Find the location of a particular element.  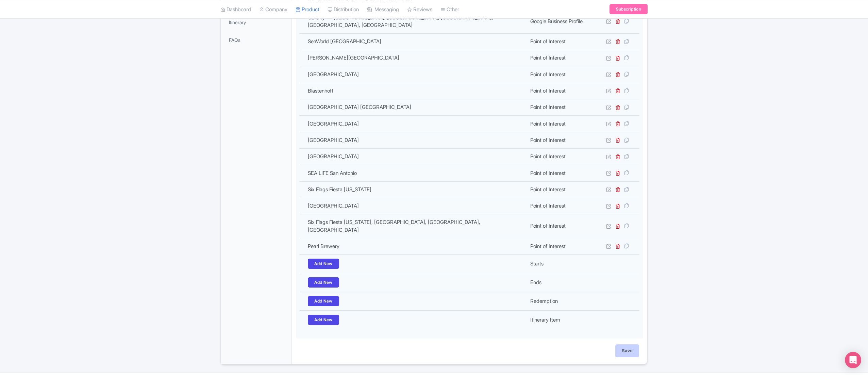

td: Blastenhoff is located at coordinates (413, 91).